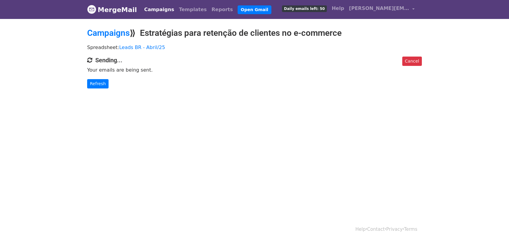  Describe the element at coordinates (254, 10) in the screenshot. I see `a: Open Gmail` at that location.